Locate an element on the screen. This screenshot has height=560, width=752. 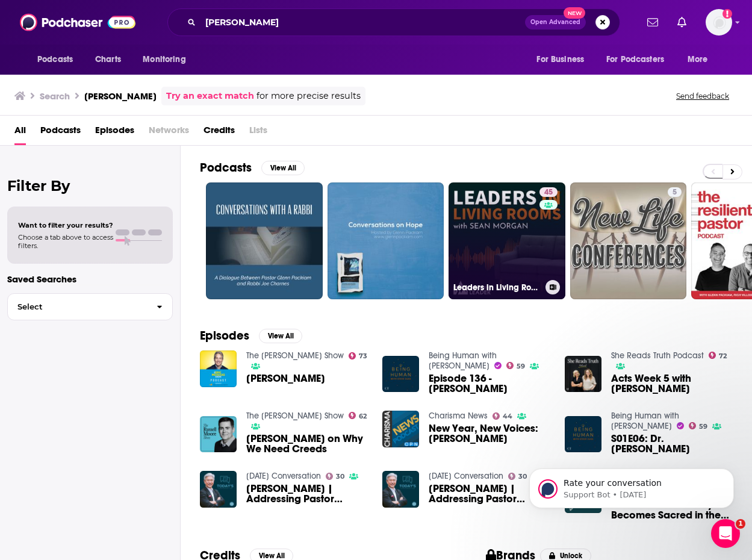
span: All is located at coordinates (20, 133).